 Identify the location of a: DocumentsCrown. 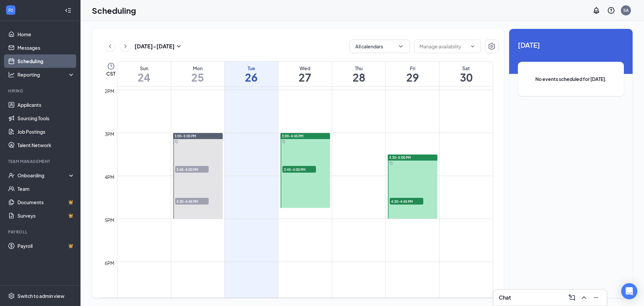
(46, 202).